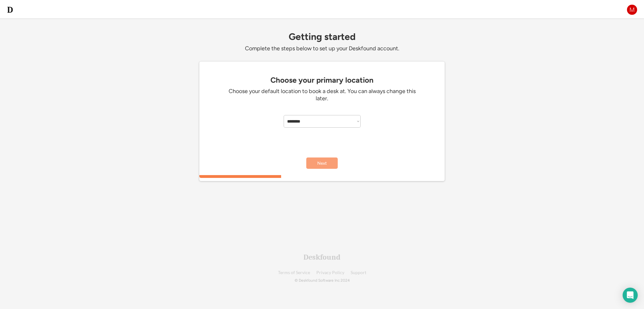  What do you see at coordinates (322, 80) in the screenshot?
I see `div: Choose your primary location` at bounding box center [322, 80].